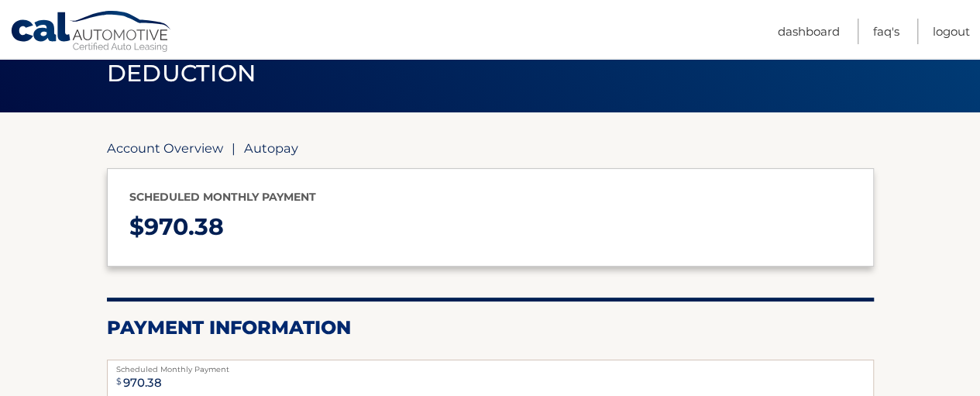 This screenshot has width=980, height=396. Describe the element at coordinates (951, 31) in the screenshot. I see `a: Logout` at that location.